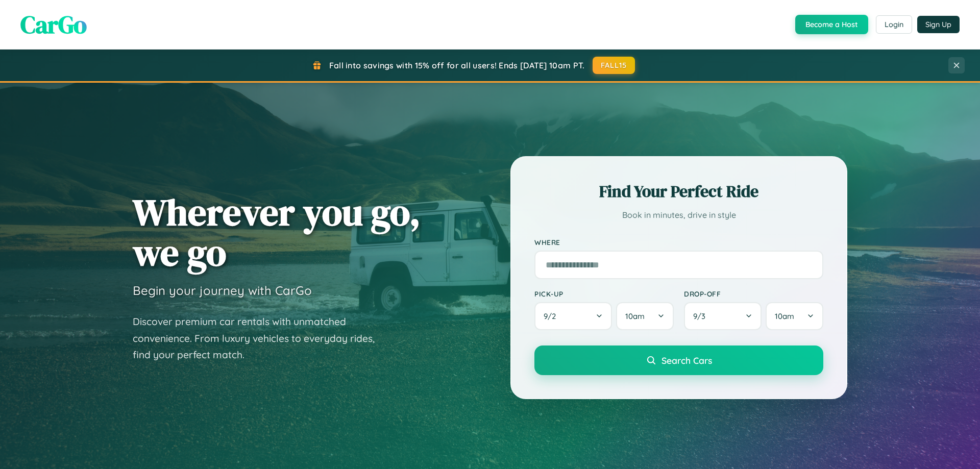  Describe the element at coordinates (702, 316) in the screenshot. I see `span: 9 / 3` at that location.